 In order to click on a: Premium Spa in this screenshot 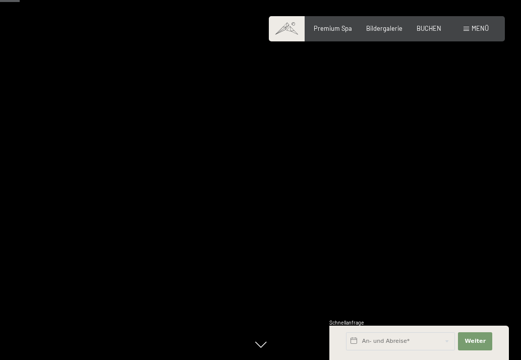, I will do `click(333, 28)`.